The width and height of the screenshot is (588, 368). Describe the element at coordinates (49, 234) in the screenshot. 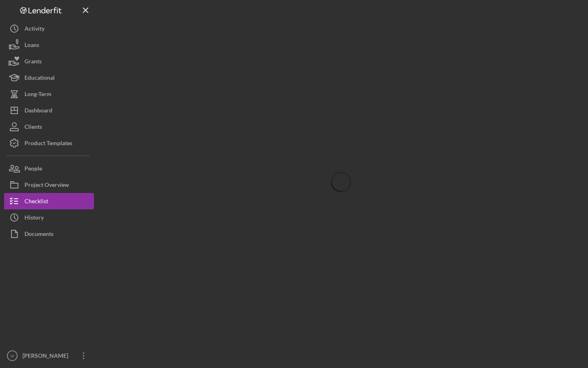

I see `a: Documents` at that location.